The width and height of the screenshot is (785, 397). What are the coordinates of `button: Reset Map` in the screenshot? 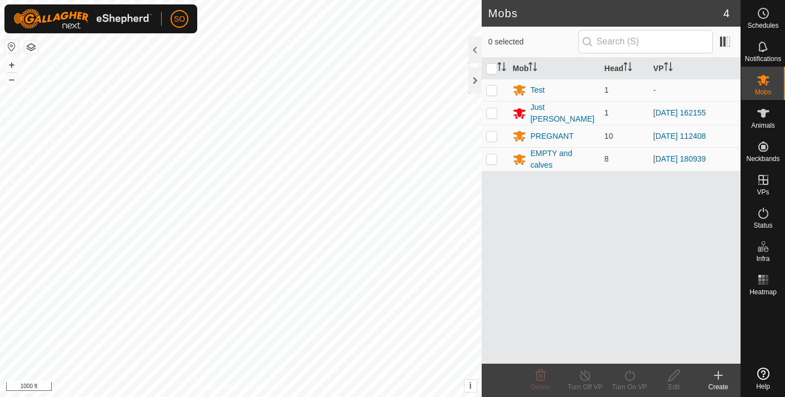 It's located at (12, 47).